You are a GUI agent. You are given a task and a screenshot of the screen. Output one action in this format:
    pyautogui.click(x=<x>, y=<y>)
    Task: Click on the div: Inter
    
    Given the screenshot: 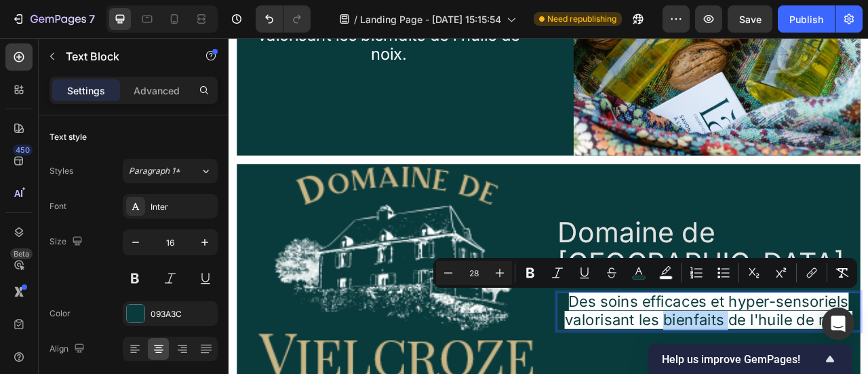 What is the action you would take?
    pyautogui.click(x=183, y=207)
    